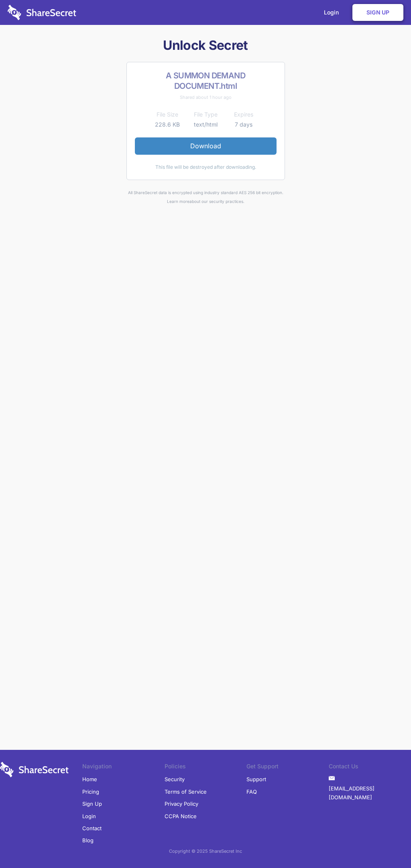 This screenshot has height=868, width=411. What do you see at coordinates (244, 115) in the screenshot?
I see `th: Expires` at bounding box center [244, 115].